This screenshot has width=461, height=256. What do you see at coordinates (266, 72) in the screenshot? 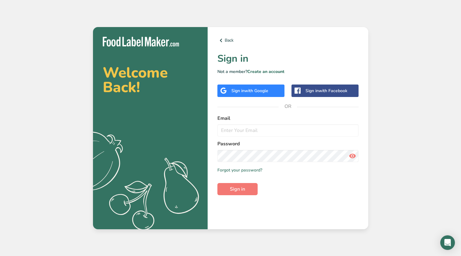
I see `a: Create an account` at bounding box center [266, 72].